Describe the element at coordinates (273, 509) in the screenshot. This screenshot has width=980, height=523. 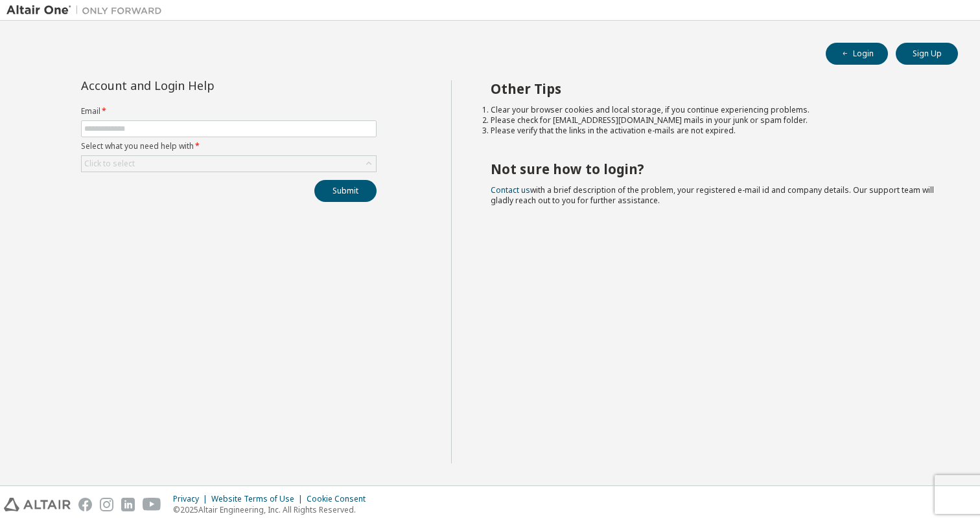
I see `p: © 2025 Altair Engineering, Inc. All Rights Reserved.` at that location.